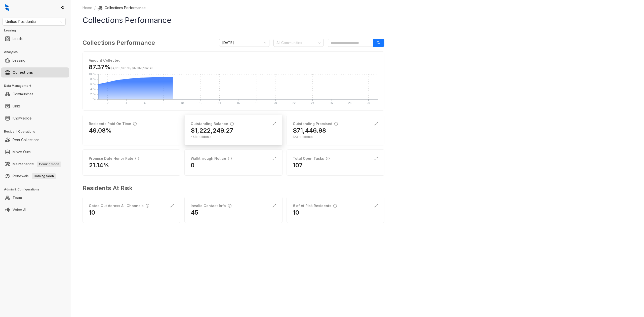  I want to click on div: Promise Date Honor Rate, so click(114, 158).